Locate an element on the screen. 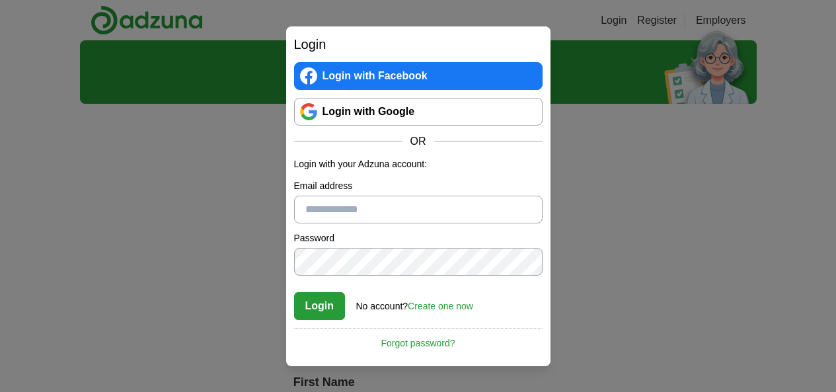  a: Login with Google is located at coordinates (419, 112).